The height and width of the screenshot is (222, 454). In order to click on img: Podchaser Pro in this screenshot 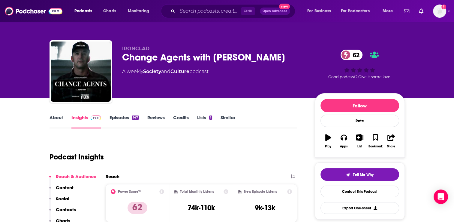, I will do `click(96, 118)`.